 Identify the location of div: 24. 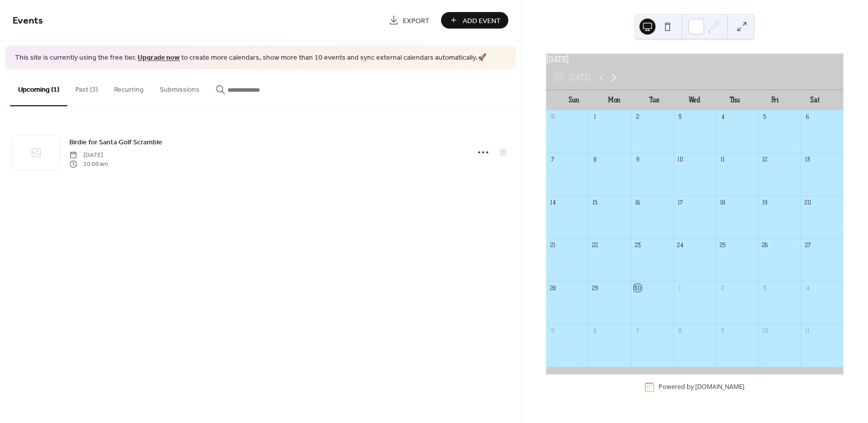
(680, 245).